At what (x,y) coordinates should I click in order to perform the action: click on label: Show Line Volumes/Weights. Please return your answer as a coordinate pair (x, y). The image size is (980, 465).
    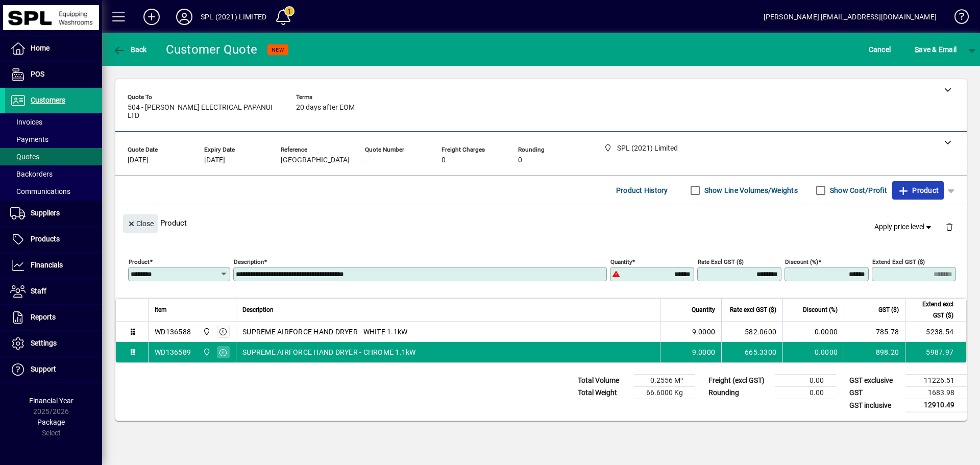
    Looking at the image, I should click on (750, 191).